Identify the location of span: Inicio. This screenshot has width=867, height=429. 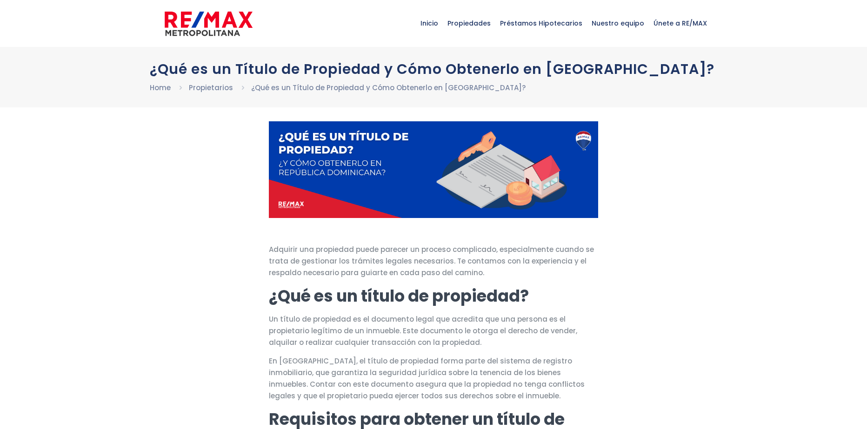
(429, 23).